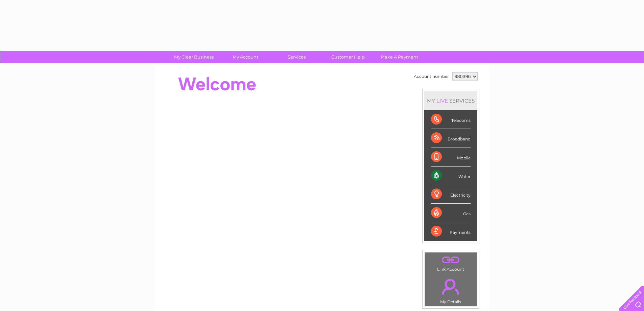 This screenshot has width=644, height=311. I want to click on td: Account number, so click(431, 76).